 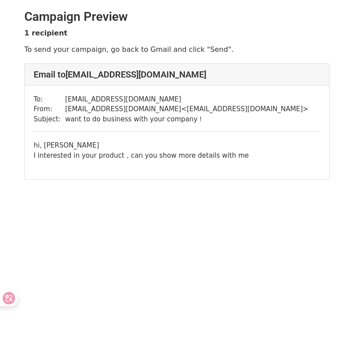 What do you see at coordinates (187, 119) in the screenshot?
I see `td: want to do business with your company！` at bounding box center [187, 119].